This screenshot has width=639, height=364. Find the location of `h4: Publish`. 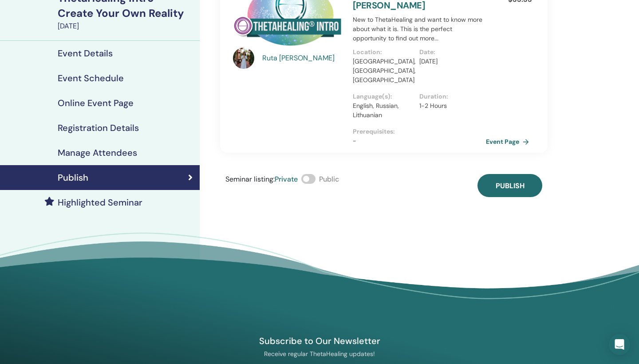

h4: Publish is located at coordinates (73, 177).